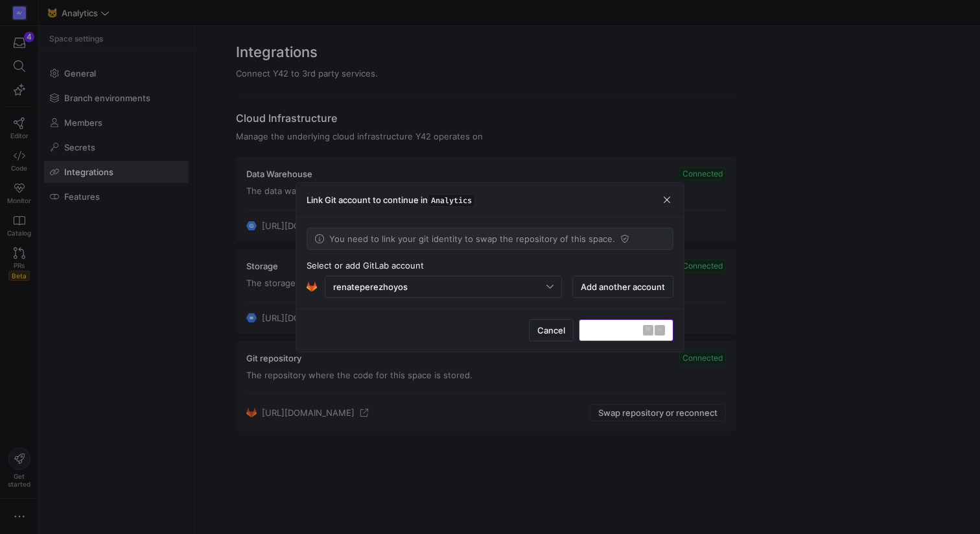 This screenshot has height=534, width=980. Describe the element at coordinates (490, 266) in the screenshot. I see `div: Select or add GitLab account` at that location.